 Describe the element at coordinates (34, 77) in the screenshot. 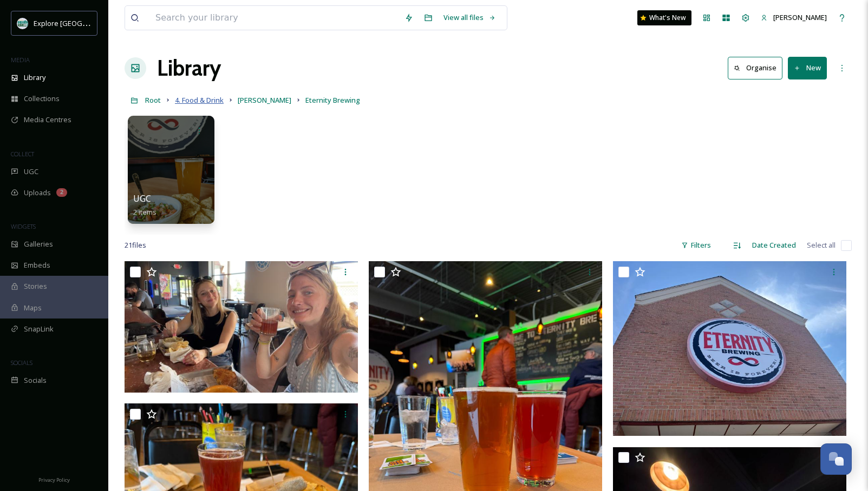

I see `span: Library` at that location.